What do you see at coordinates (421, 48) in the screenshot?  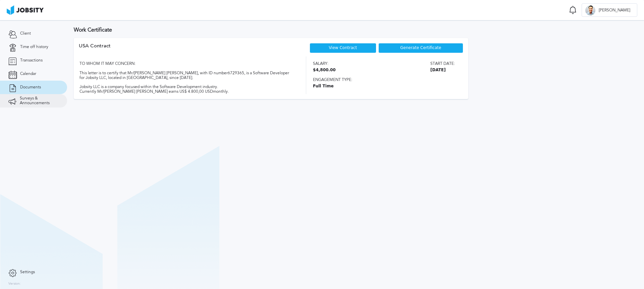 I see `span: Generate Certificate` at bounding box center [421, 48].